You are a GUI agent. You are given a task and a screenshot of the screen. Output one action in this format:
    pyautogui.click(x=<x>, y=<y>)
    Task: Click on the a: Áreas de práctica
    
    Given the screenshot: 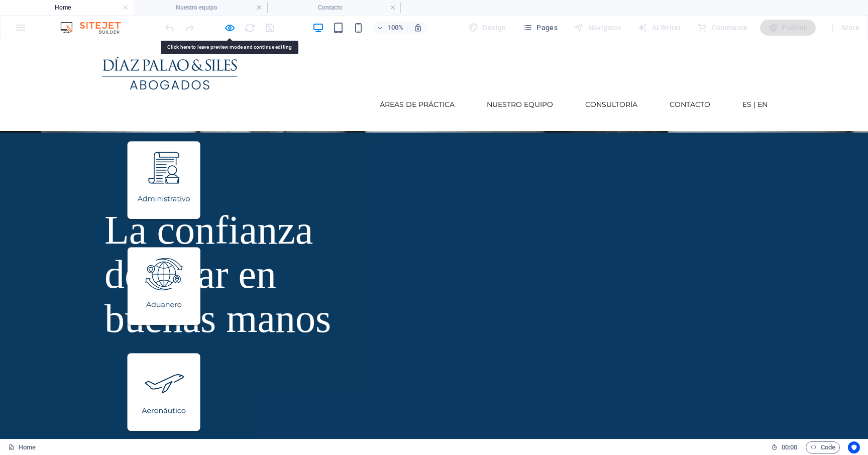 What is the action you would take?
    pyautogui.click(x=417, y=64)
    